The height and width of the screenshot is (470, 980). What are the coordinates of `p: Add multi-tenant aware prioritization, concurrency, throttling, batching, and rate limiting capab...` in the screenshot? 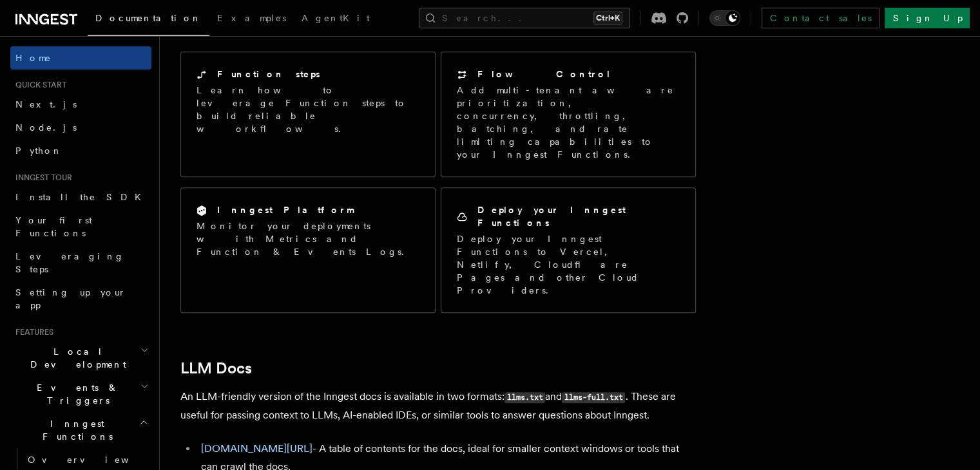 It's located at (568, 122).